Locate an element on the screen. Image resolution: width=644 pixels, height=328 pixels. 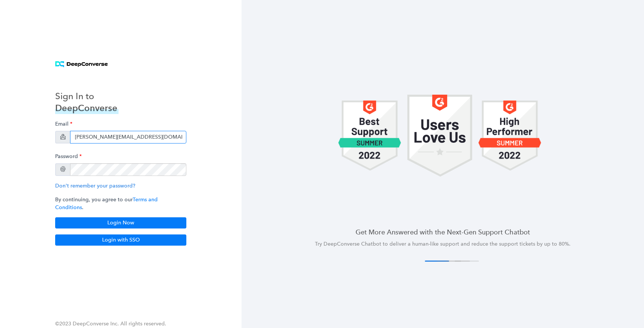
h4: Get More Answered with the Next-Gen Support Chatbot is located at coordinates (443, 232).